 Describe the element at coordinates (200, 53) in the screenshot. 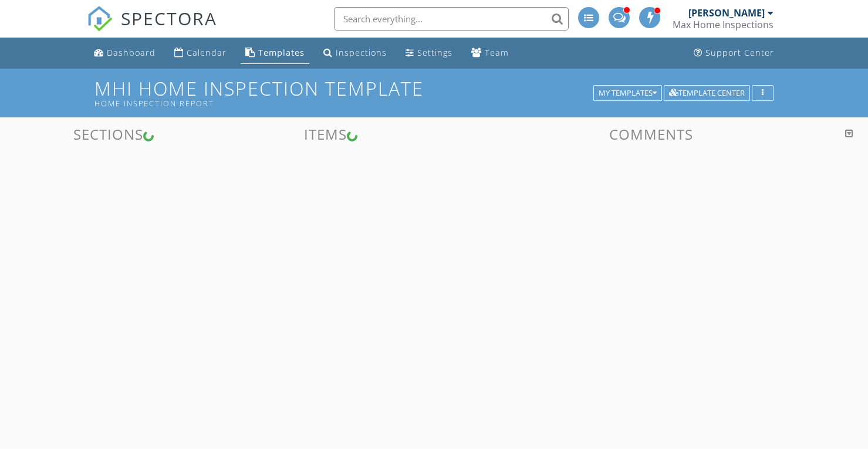

I see `a: Calendar` at that location.